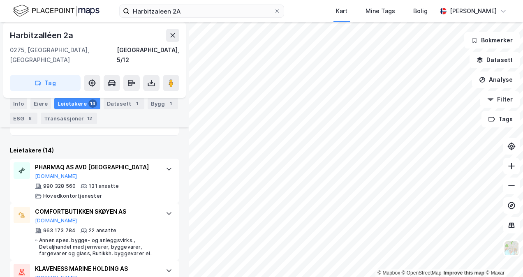 The image size is (523, 277). What do you see at coordinates (342, 11) in the screenshot?
I see `div: Kart` at bounding box center [342, 11].